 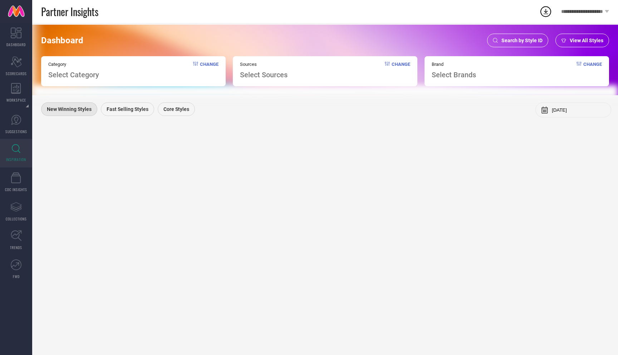 What do you see at coordinates (263, 75) in the screenshot?
I see `span: Select Sources` at bounding box center [263, 75].